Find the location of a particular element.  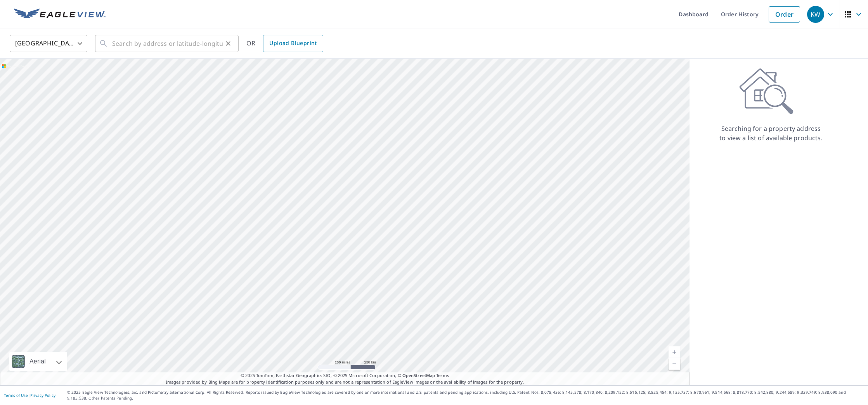

div: KW is located at coordinates (816, 14).